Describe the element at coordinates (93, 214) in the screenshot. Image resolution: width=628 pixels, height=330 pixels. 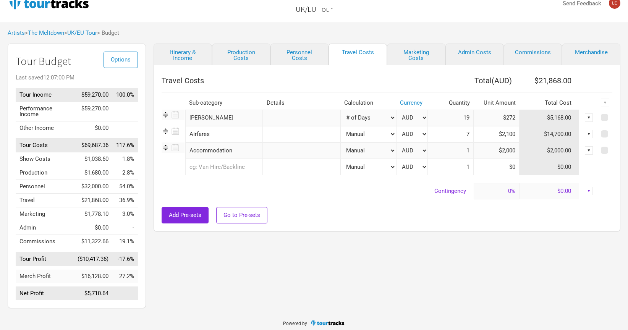
I see `td: $1,778.10` at that location.